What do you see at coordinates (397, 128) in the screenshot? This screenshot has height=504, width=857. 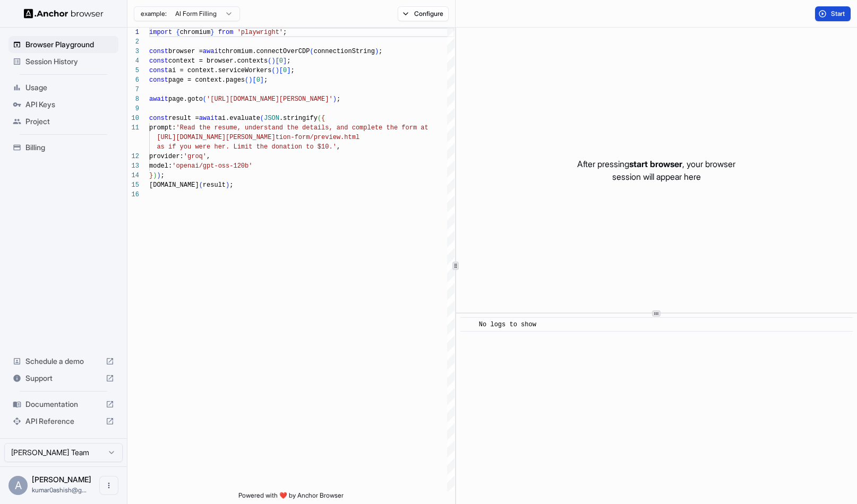 I see `span: lete the form at` at bounding box center [397, 128].